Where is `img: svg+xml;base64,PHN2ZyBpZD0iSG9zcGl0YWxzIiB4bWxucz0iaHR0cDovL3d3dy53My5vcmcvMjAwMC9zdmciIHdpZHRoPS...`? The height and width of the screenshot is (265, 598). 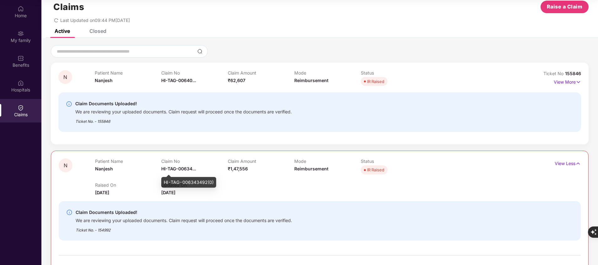 img: svg+xml;base64,PHN2ZyBpZD0iSG9zcGl0YWxzIiB4bWxucz0iaHR0cDovL3d3dy53My5vcmcvMjAwMC9zdmciIHdpZHRoPS... is located at coordinates (21, 83).